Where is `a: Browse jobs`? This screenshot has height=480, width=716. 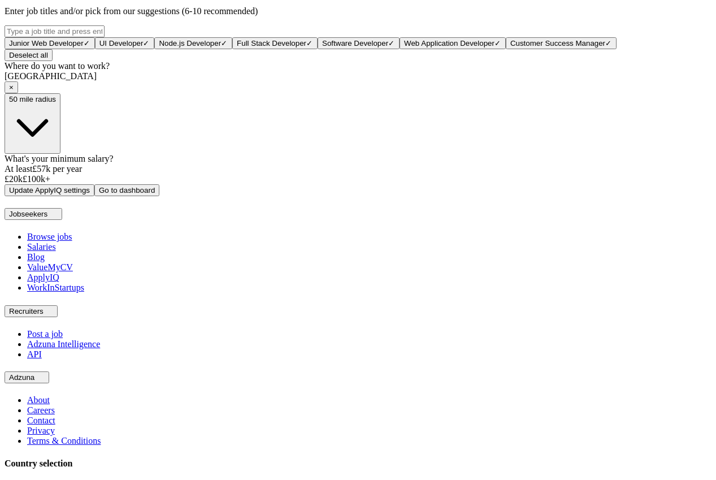 a: Browse jobs is located at coordinates (50, 236).